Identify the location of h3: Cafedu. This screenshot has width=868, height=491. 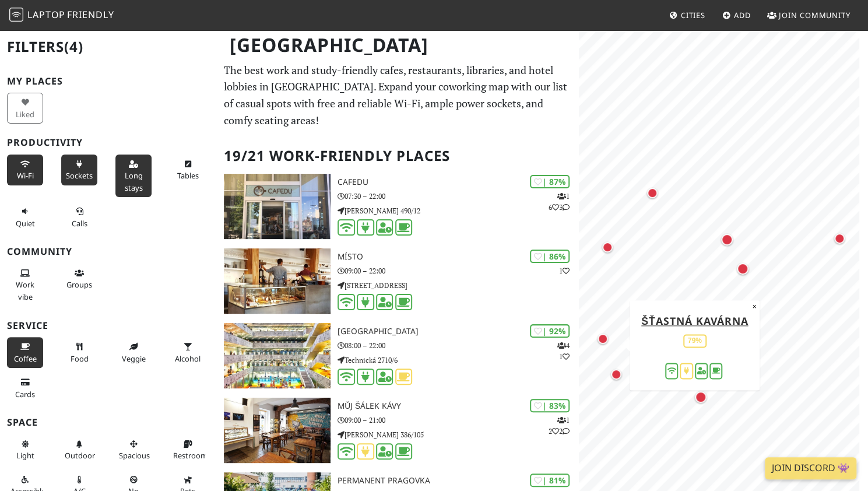
(459, 181).